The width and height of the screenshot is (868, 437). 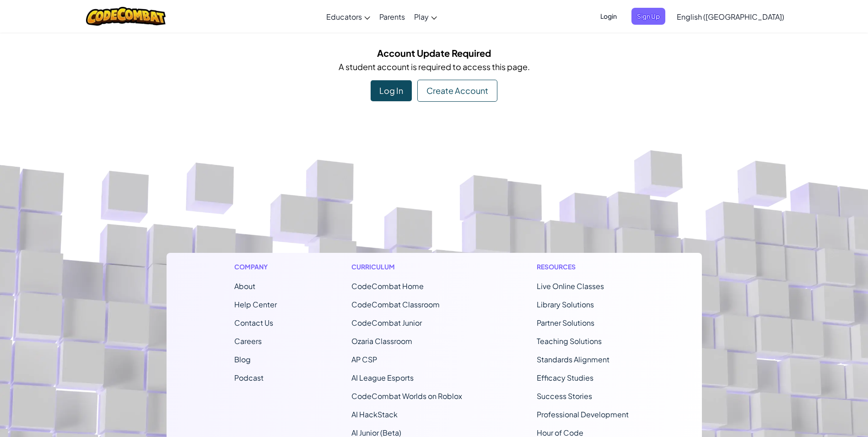 What do you see at coordinates (349, 16) in the screenshot?
I see `a: Educators` at bounding box center [349, 16].